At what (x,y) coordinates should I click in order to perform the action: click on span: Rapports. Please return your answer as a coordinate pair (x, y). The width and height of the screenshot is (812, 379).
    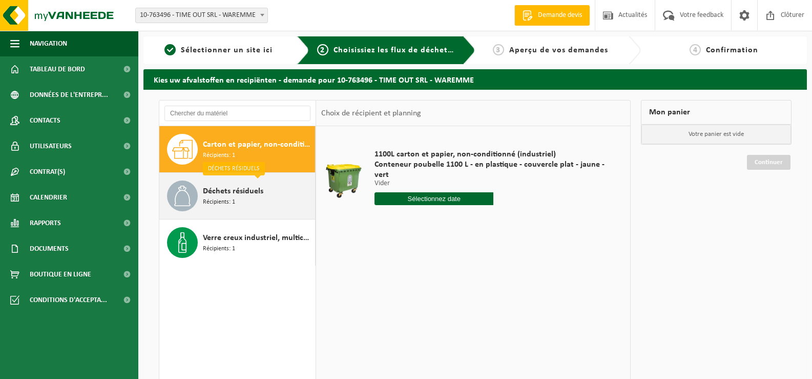
    Looking at the image, I should click on (45, 223).